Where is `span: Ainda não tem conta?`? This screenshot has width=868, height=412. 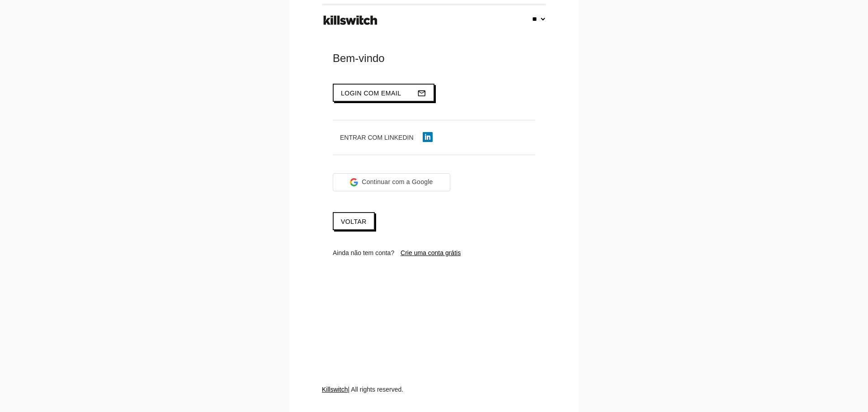 span: Ainda não tem conta? is located at coordinates (364, 253).